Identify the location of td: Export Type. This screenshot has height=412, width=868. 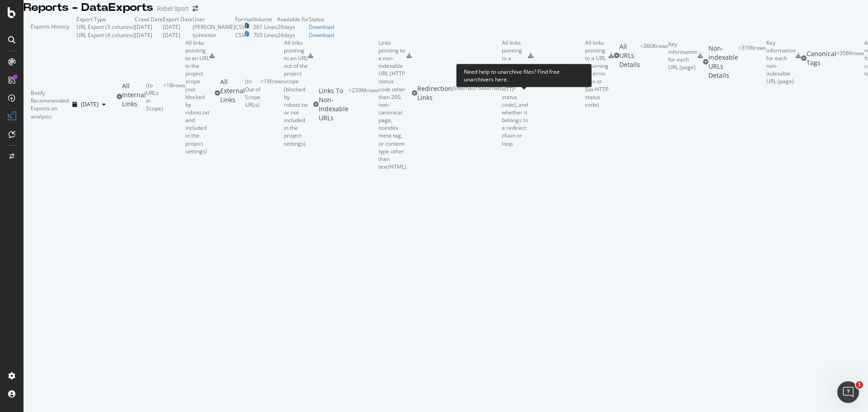
(105, 19).